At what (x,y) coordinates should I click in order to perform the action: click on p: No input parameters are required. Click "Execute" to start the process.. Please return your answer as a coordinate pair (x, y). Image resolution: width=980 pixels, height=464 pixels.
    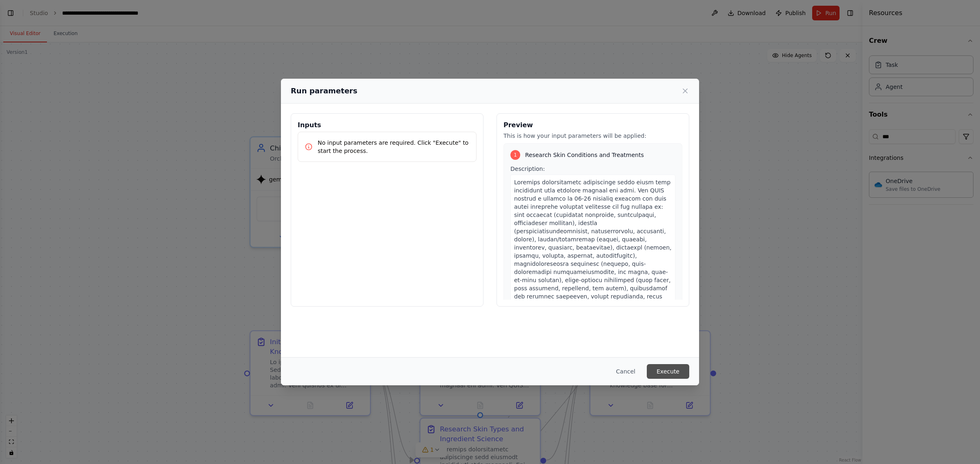
    Looking at the image, I should click on (393, 147).